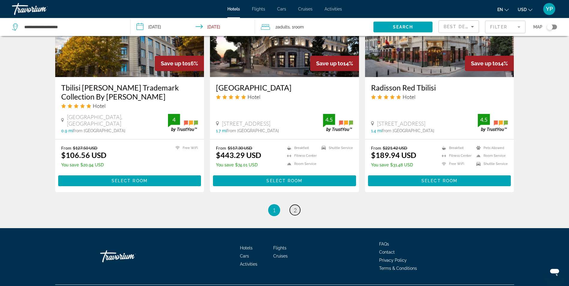  Describe the element at coordinates (395, 148) in the screenshot. I see `del: $221.42 USD` at that location.